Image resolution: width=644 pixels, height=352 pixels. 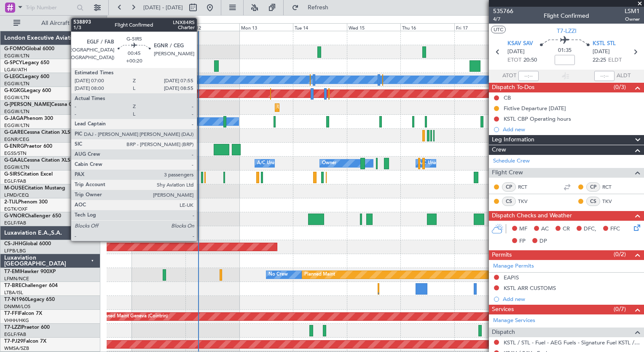 I want to click on button: Refresh, so click(x=313, y=8).